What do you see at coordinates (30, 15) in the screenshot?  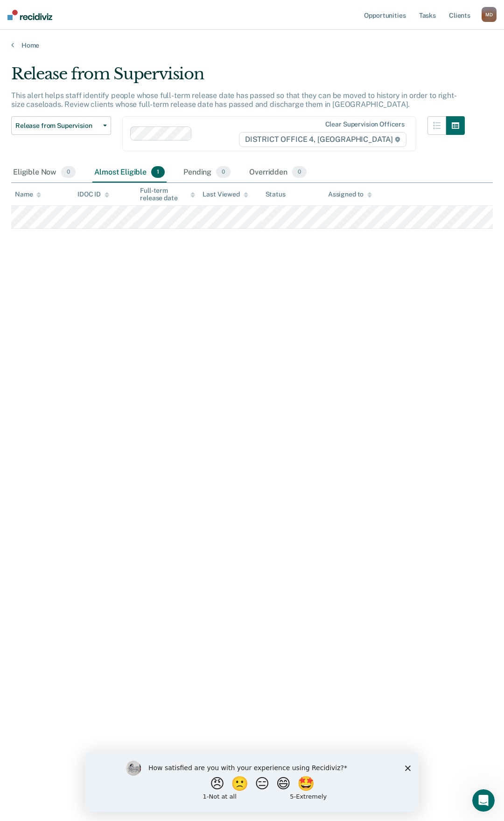 I see `img: Recidiviz` at bounding box center [30, 15].